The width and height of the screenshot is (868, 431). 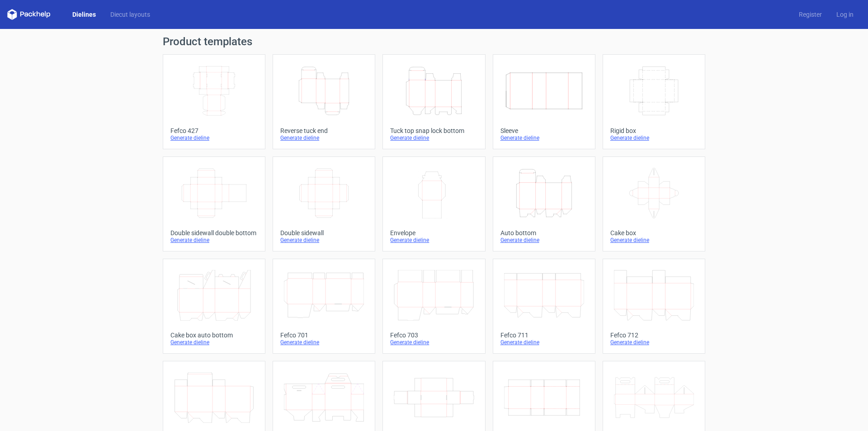 What do you see at coordinates (324, 102) in the screenshot?
I see `a: Reverse tuck endGenerate dieline` at bounding box center [324, 102].